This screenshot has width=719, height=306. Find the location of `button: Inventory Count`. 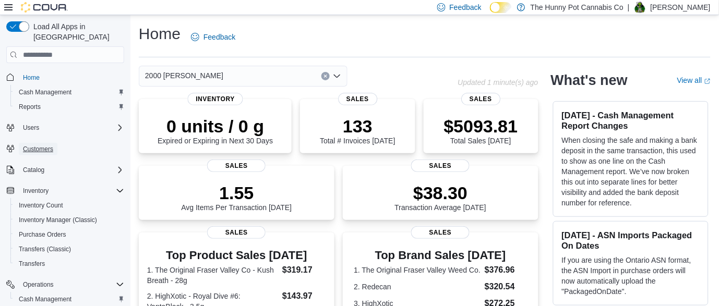

button: Inventory Count is located at coordinates (69, 206).